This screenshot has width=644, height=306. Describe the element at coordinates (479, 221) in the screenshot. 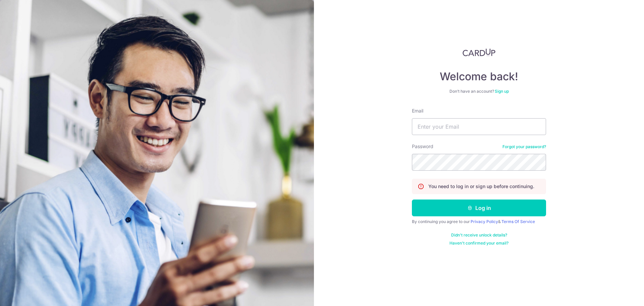

I see `div: By continuing you agree to our &` at that location.